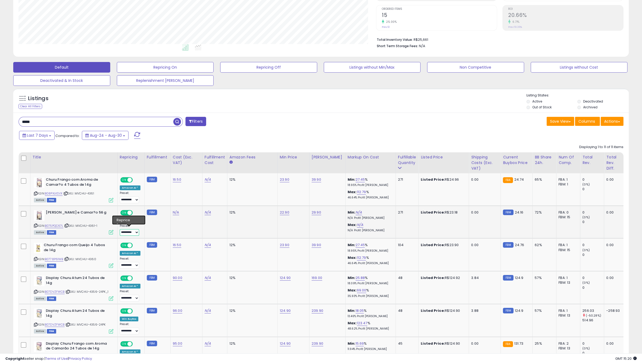 The height and width of the screenshot is (364, 642). Describe the element at coordinates (593, 101) in the screenshot. I see `label: Deactivated` at that location.